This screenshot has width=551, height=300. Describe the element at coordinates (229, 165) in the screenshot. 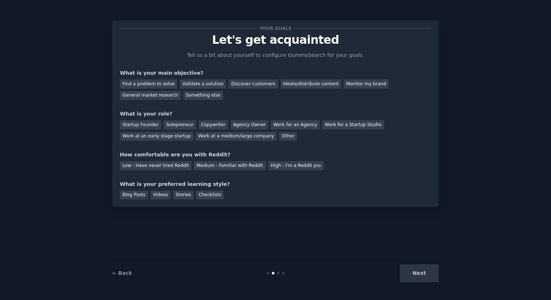

I see `div: Medium - Familiar with Reddit` at that location.